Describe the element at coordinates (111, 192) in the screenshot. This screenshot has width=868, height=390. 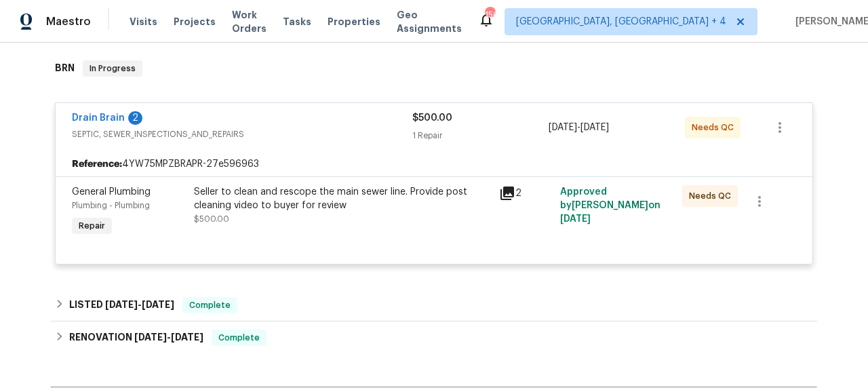
I see `span: General Plumbing` at that location.